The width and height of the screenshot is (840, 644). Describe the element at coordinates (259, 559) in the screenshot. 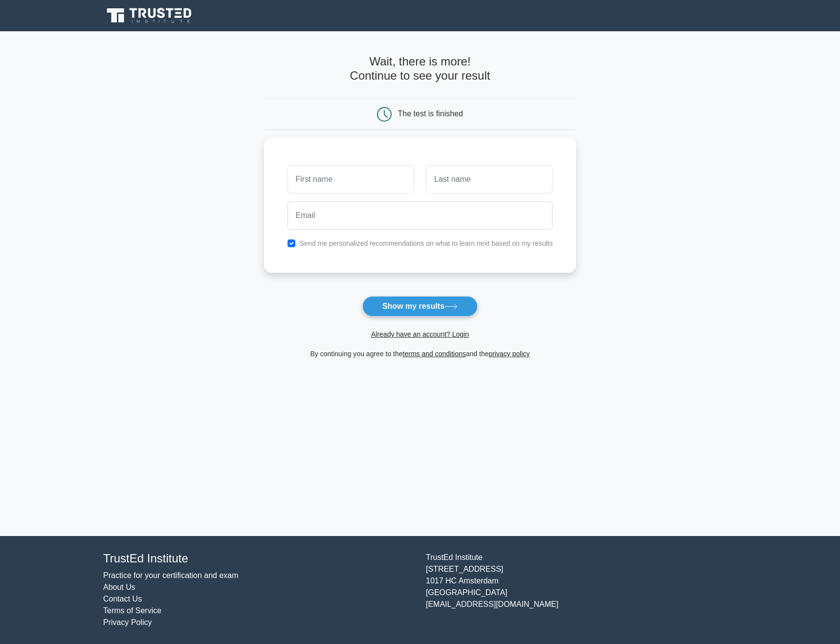

I see `h4: TrustEd Institute` at that location.